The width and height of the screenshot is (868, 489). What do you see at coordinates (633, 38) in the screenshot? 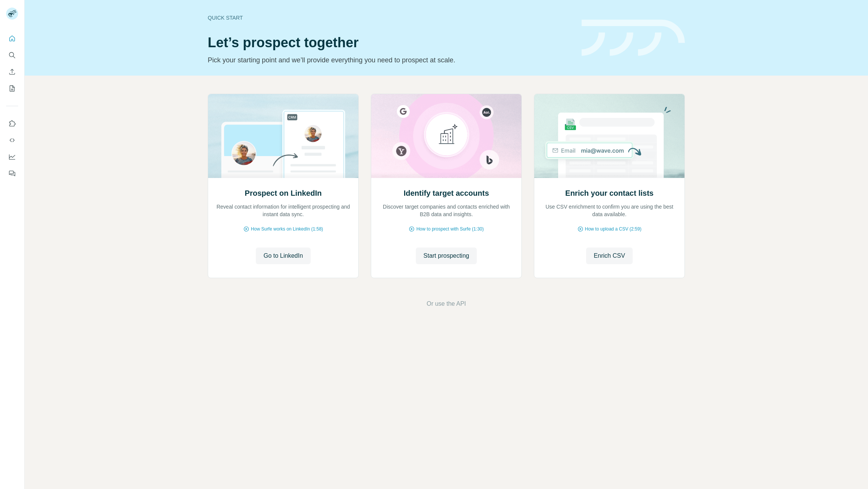
I see `img: banner` at bounding box center [633, 38].